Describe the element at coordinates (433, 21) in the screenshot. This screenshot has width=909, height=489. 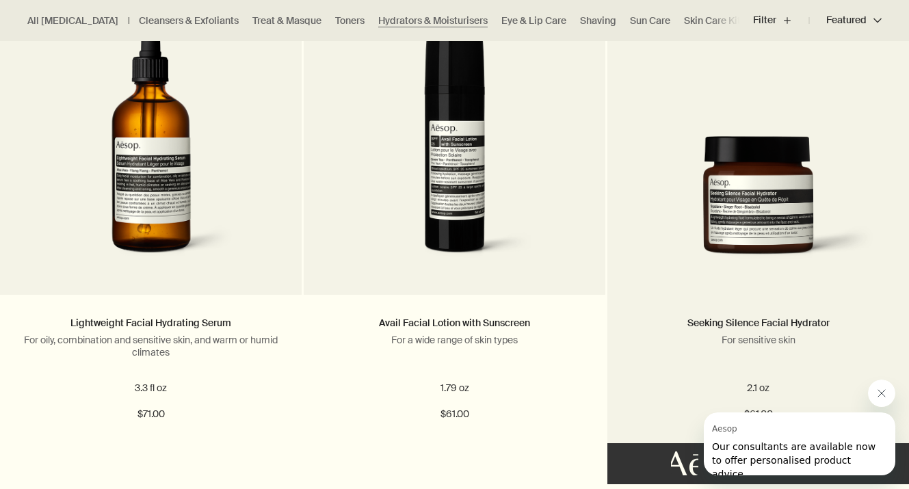
I see `a: Hydrators & Moisturisers` at that location.